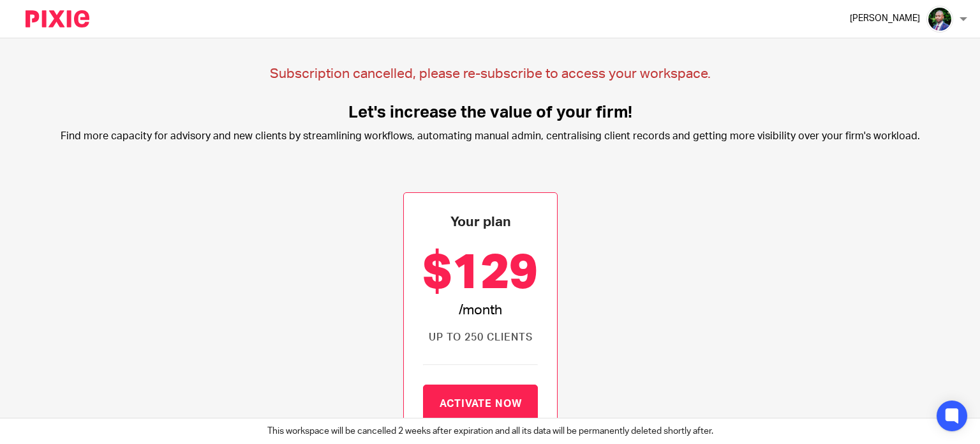 This screenshot has height=444, width=980. Describe the element at coordinates (490, 74) in the screenshot. I see `p: Subscription cancelled, please re-subscribe to access your workspace.` at that location.